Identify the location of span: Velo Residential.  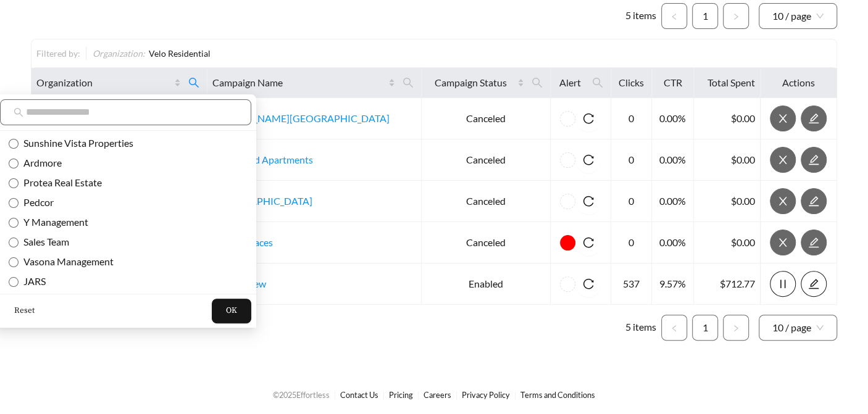
(180, 53).